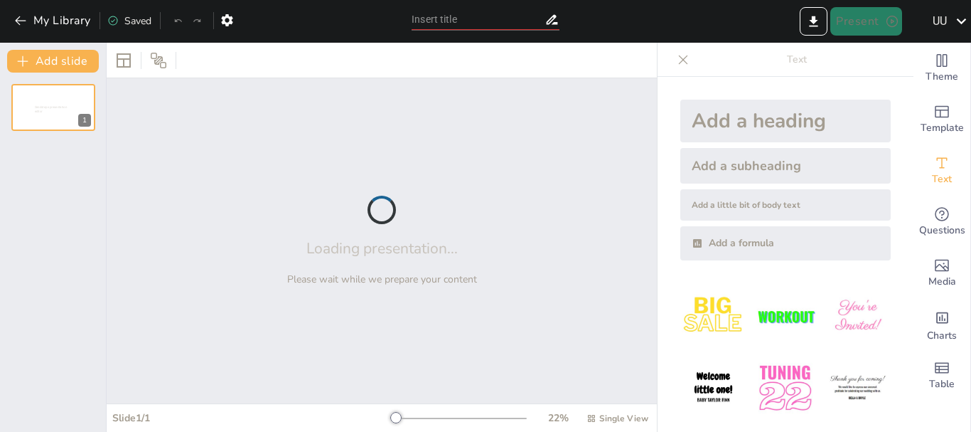 This screenshot has width=971, height=432. What do you see at coordinates (50, 109) in the screenshot?
I see `span: Sendsteps presentation editor` at bounding box center [50, 109].